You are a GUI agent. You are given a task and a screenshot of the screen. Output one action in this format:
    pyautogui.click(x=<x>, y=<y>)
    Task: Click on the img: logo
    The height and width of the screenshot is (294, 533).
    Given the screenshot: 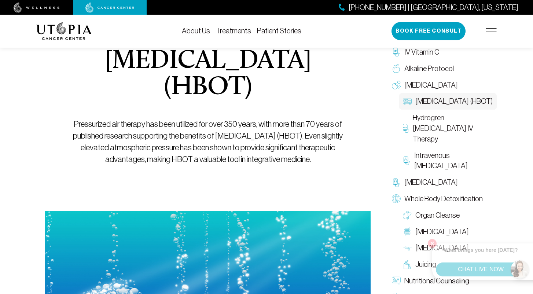 What is the action you would take?
    pyautogui.click(x=64, y=31)
    